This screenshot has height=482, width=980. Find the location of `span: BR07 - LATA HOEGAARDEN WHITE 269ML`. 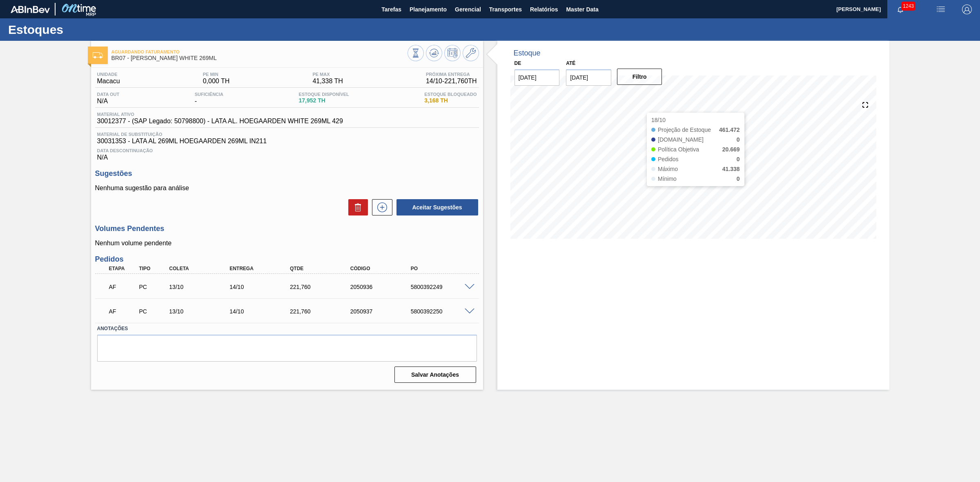

span: BR07 - LATA HOEGAARDEN WHITE 269ML is located at coordinates (259, 58).